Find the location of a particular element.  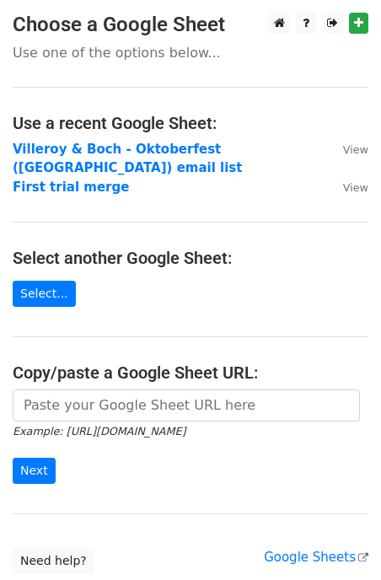

a: Google Sheets is located at coordinates (316, 557).